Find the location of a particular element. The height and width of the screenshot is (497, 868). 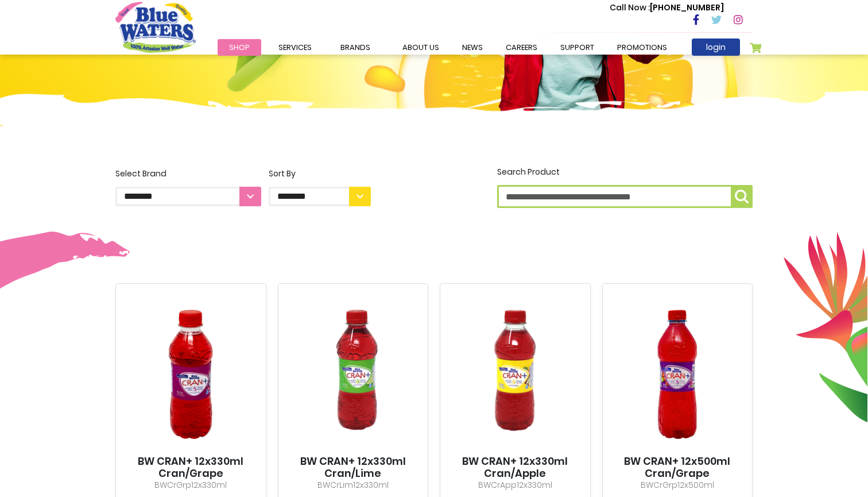

a: login is located at coordinates (716, 47).